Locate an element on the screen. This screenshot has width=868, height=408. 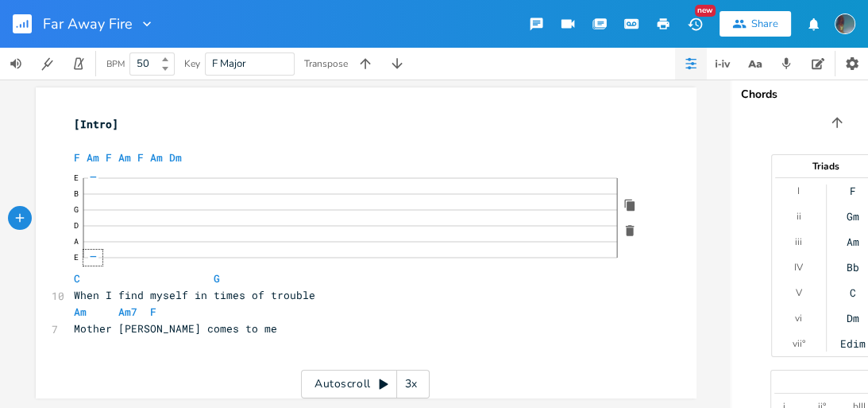
div: Dm is located at coordinates (853, 318).